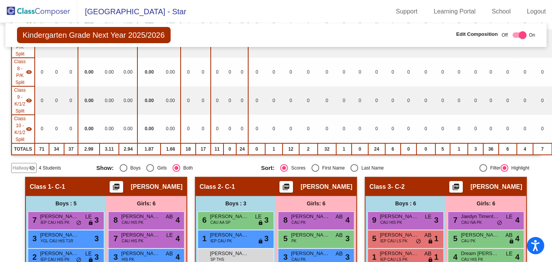 This screenshot has height=262, width=552. Describe the element at coordinates (21, 168) in the screenshot. I see `span: Hallway` at that location.